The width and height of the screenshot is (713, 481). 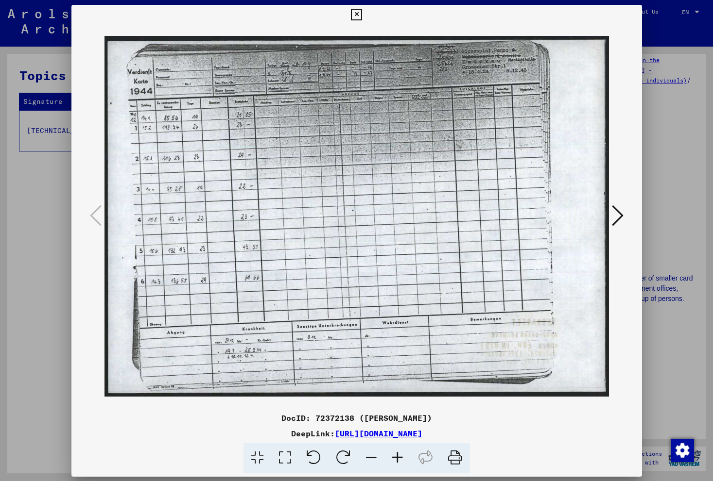 I want to click on img: Change consent, so click(x=682, y=451).